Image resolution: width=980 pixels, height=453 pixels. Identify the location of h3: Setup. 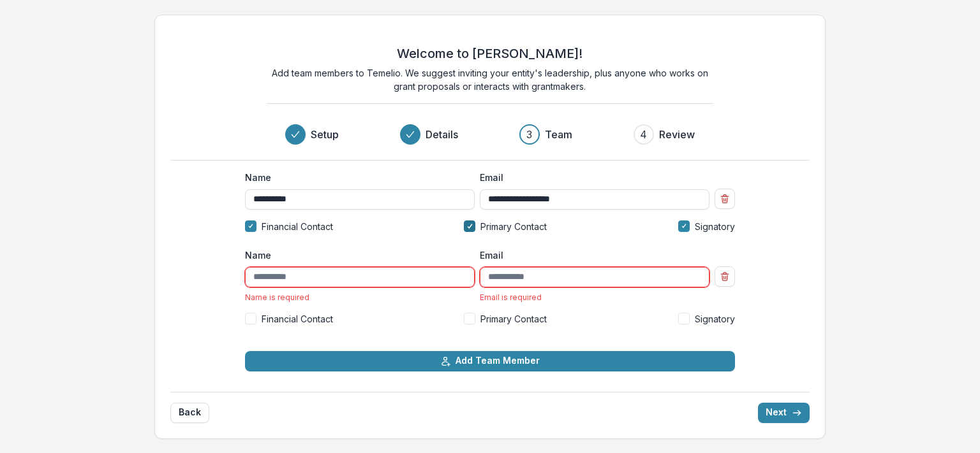
(325, 134).